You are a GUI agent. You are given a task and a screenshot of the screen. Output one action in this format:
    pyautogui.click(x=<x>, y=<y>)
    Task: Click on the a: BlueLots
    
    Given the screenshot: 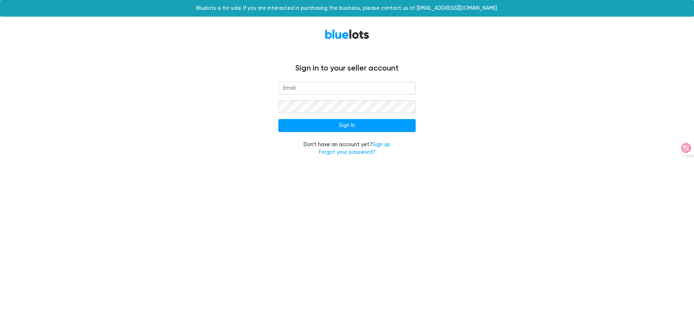 What is the action you would take?
    pyautogui.click(x=347, y=34)
    